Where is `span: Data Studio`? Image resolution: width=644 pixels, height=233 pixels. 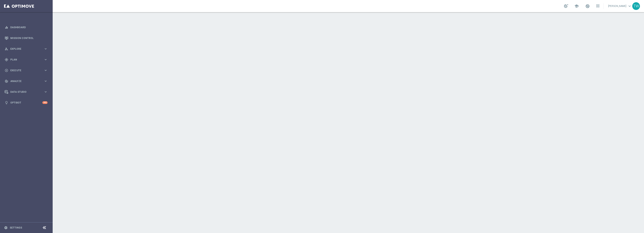 span: Data Studio is located at coordinates (27, 92).